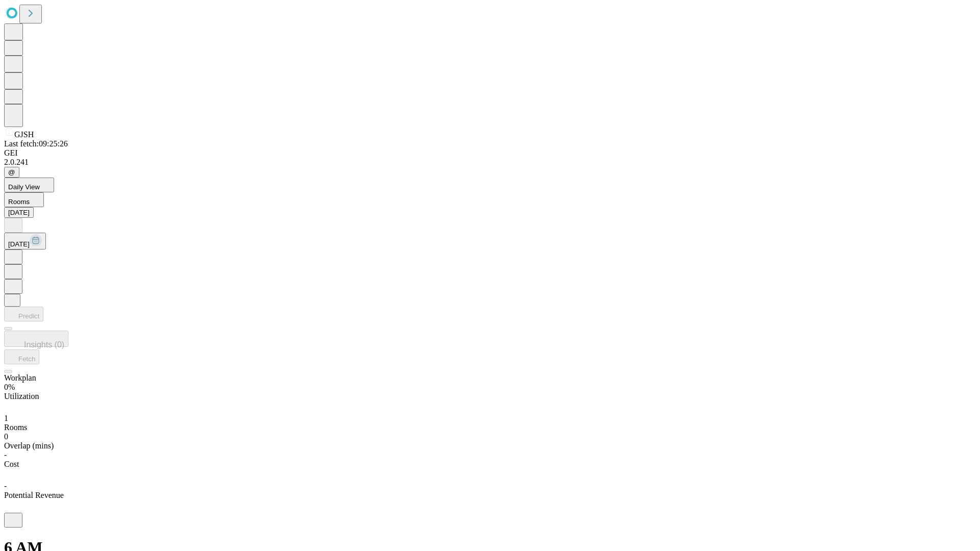 Image resolution: width=980 pixels, height=551 pixels. Describe the element at coordinates (6, 437) in the screenshot. I see `span: 0` at that location.